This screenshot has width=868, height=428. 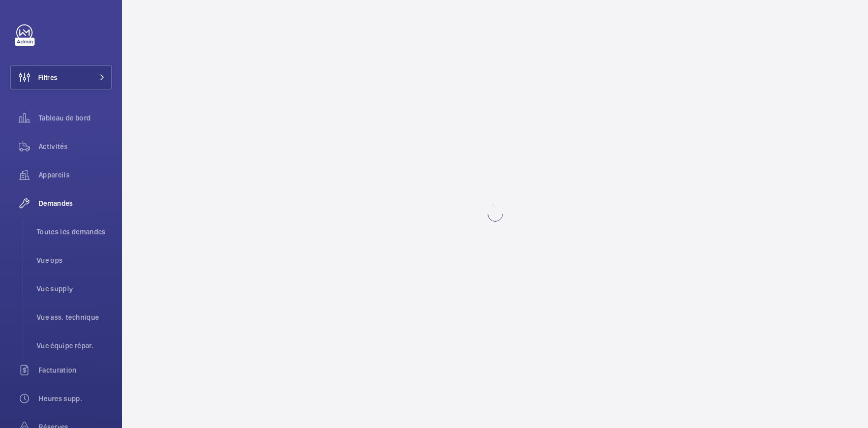 What do you see at coordinates (48, 77) in the screenshot?
I see `span: Filtres` at bounding box center [48, 77].